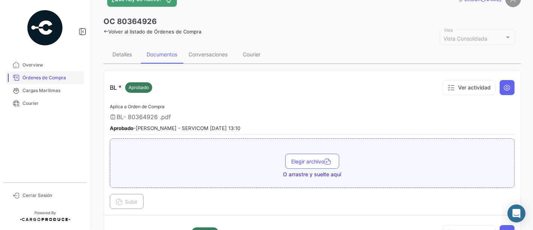 Image resolution: width=533 pixels, height=230 pixels. Describe the element at coordinates (122, 128) in the screenshot. I see `b: Aprobado` at that location.